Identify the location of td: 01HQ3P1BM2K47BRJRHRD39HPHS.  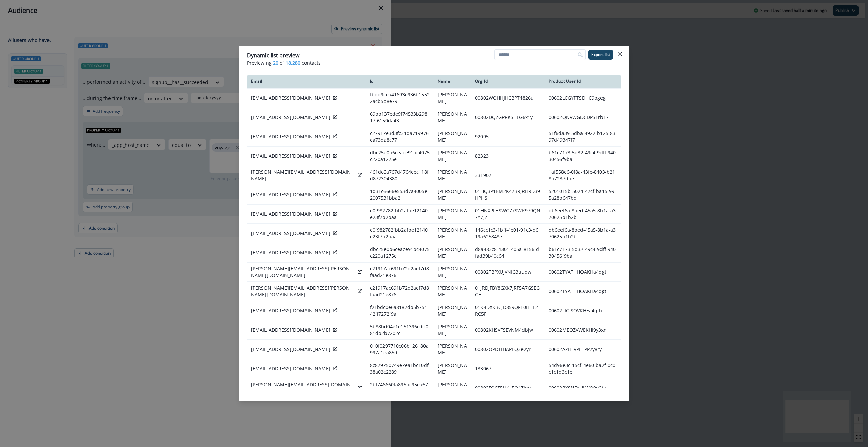
(508, 194).